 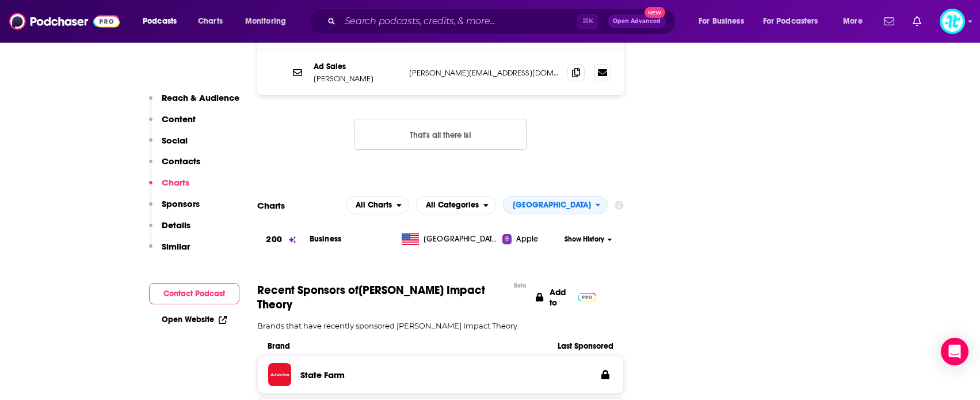 What do you see at coordinates (65, 22) in the screenshot?
I see `img: Podchaser - Follow, Share and Rate Podcasts` at bounding box center [65, 22].